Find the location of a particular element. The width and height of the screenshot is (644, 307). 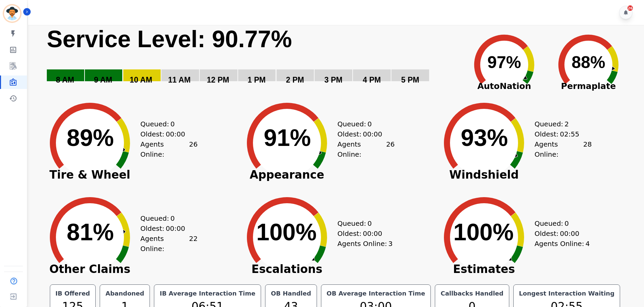

img: Bordered avatar is located at coordinates (12, 13).